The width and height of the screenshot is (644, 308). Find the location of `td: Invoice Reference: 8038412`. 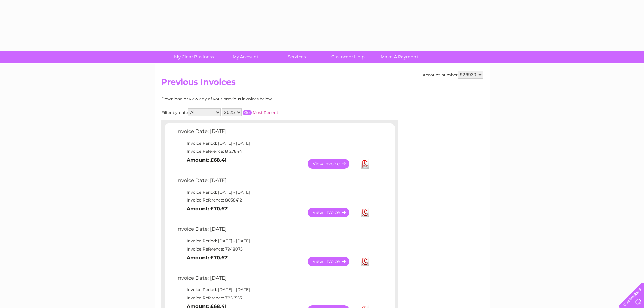

td: Invoice Reference: 8038412 is located at coordinates (274, 200).